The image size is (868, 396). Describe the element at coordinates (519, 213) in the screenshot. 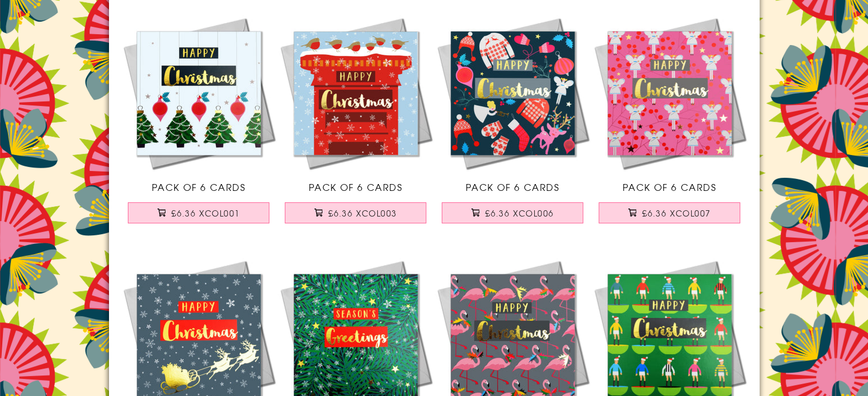

I see `span: £6.36 XCOL006` at that location.